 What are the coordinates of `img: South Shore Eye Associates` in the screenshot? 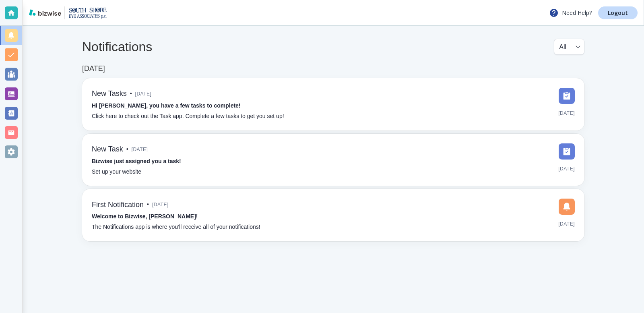 It's located at (88, 13).